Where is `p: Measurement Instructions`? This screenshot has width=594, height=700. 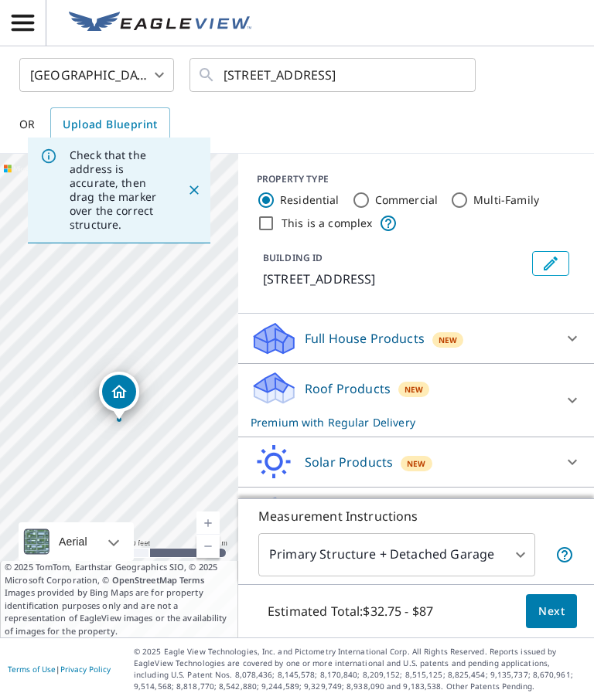
p: Measurement Instructions is located at coordinates (416, 516).